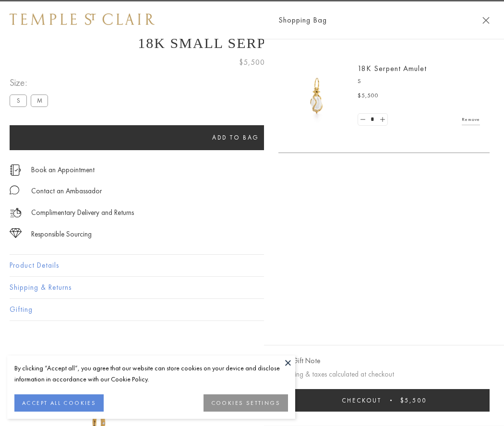 The width and height of the screenshot is (504, 426). What do you see at coordinates (31, 83) in the screenshot?
I see `span: Size:` at bounding box center [31, 83].